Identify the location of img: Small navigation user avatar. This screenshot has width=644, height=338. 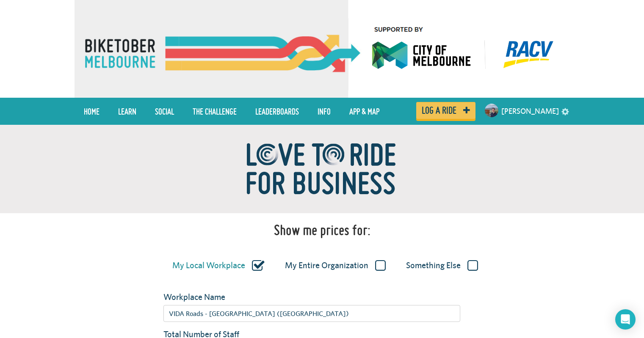
(492, 110).